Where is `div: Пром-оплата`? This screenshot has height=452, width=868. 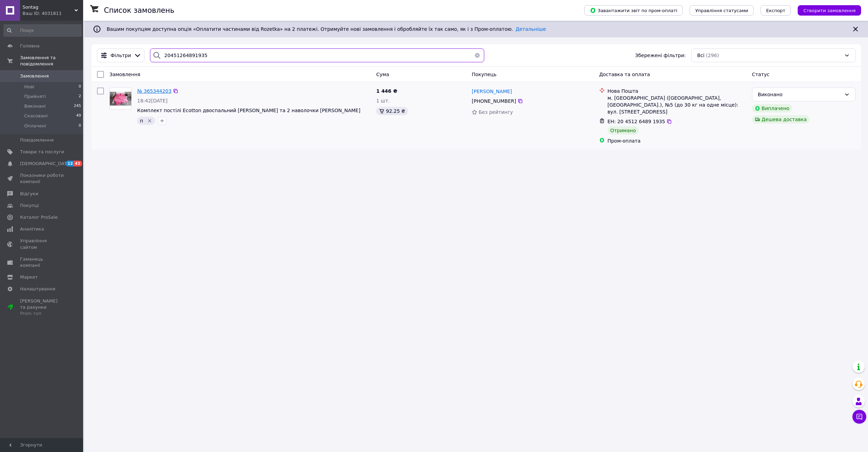 div: Пром-оплата is located at coordinates (677, 141).